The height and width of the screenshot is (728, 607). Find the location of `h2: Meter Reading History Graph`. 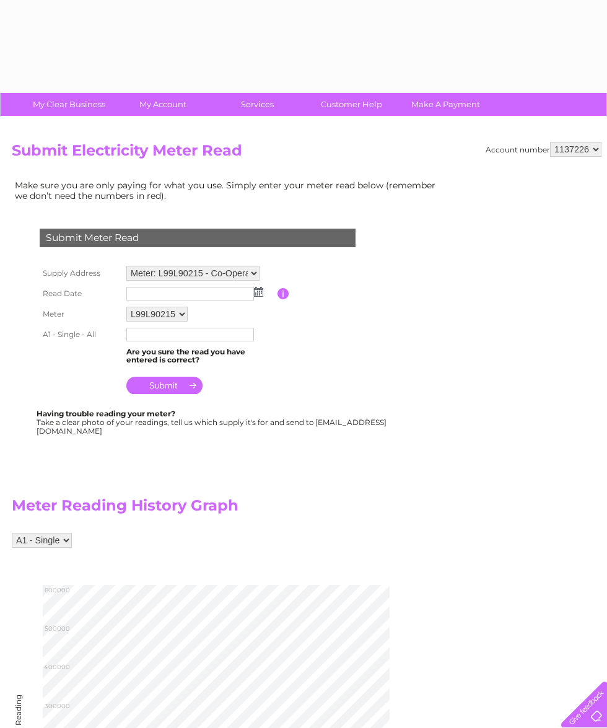

h2: Meter Reading History Graph is located at coordinates (229, 509).